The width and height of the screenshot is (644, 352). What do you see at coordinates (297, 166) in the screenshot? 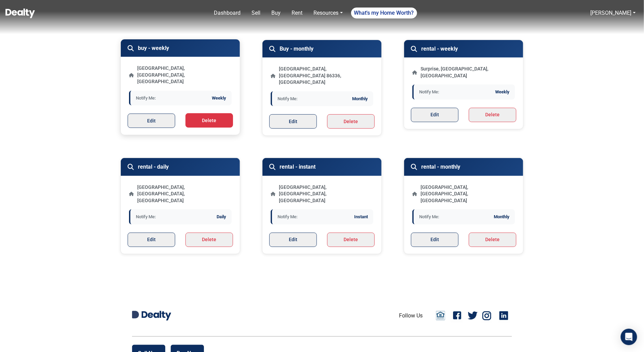
I see `h5: rental - instant` at bounding box center [297, 166].